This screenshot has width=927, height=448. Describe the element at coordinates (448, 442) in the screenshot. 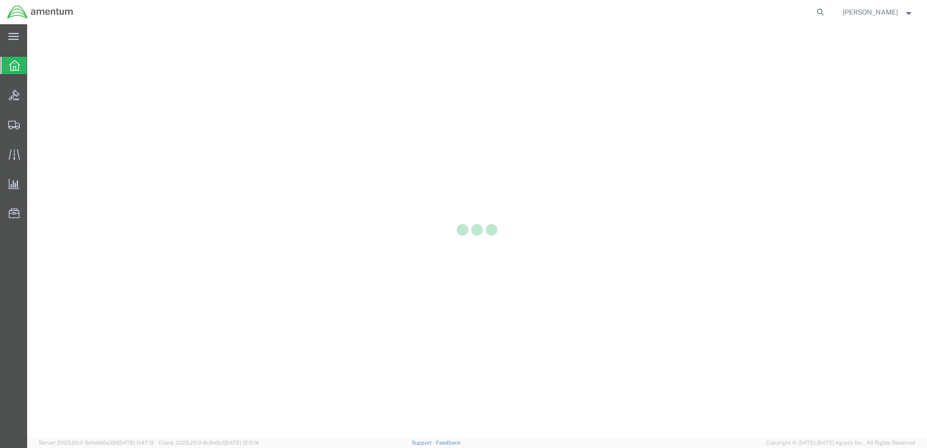

I see `a: Feedback` at that location.